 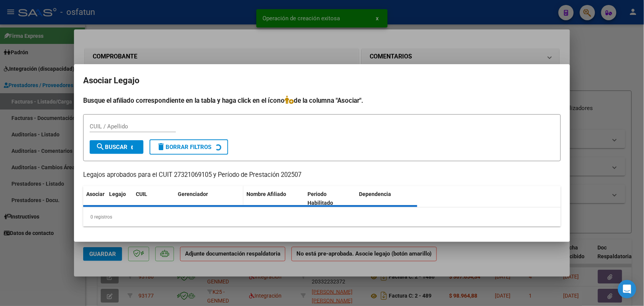 What do you see at coordinates (320, 198) in the screenshot?
I see `span: Periodo Habilitado` at bounding box center [320, 198].